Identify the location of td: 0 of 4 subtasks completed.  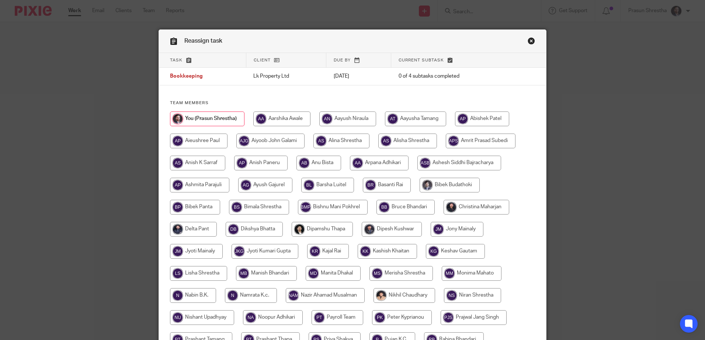
(451, 77).